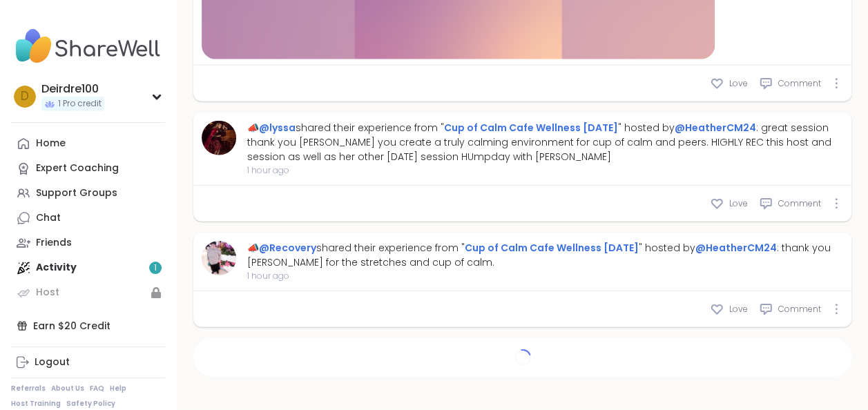 The width and height of the screenshot is (868, 410). Describe the element at coordinates (88, 168) in the screenshot. I see `a: Expert Coaching` at that location.